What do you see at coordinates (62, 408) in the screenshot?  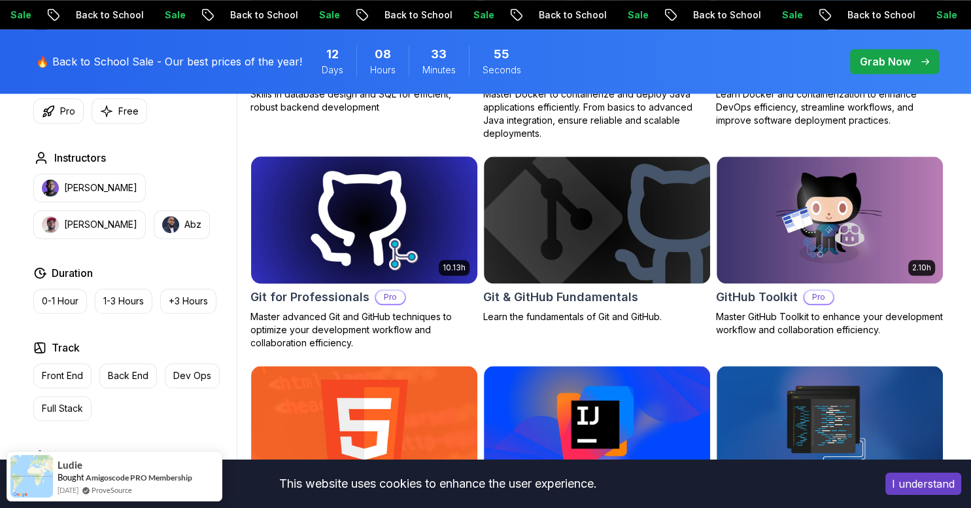 I see `p: Full Stack` at bounding box center [62, 408].